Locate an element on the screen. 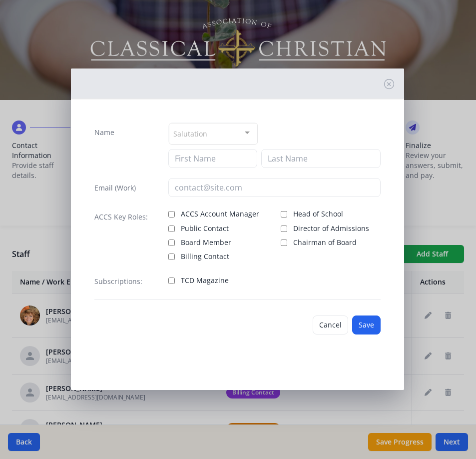  input: contact@site.com is located at coordinates (274, 187).